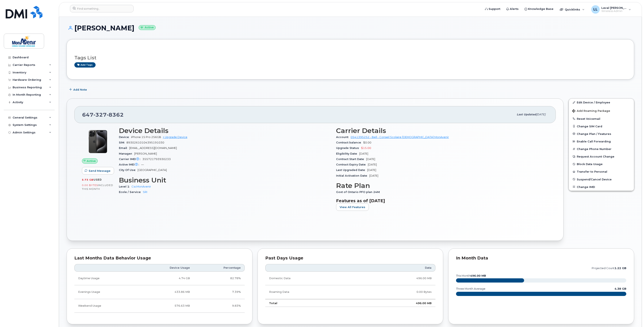  I want to click on span: Email, so click(124, 148).